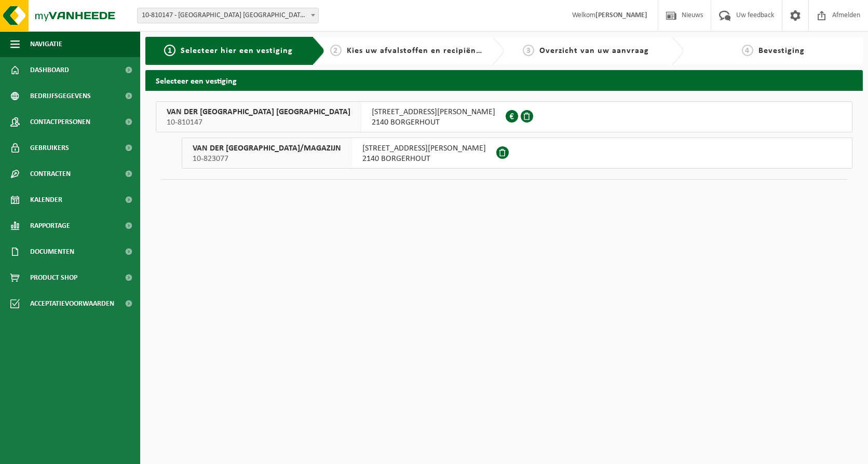  Describe the element at coordinates (72, 304) in the screenshot. I see `span: Acceptatievoorwaarden` at that location.